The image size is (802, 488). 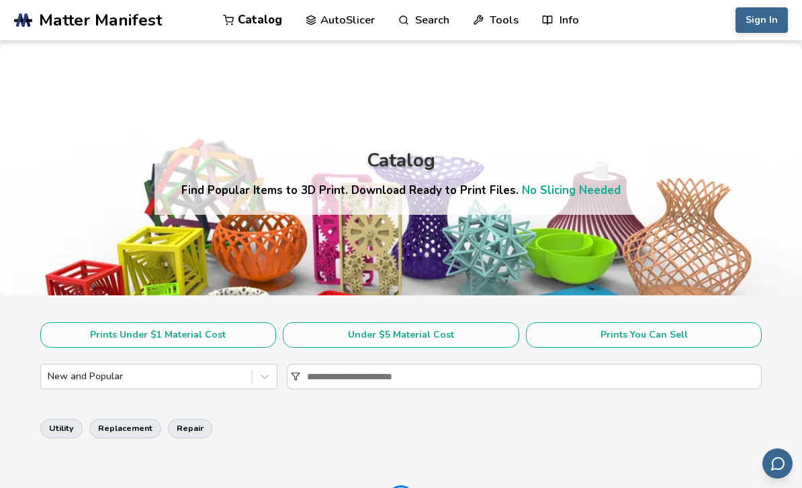 I want to click on button: Send feedback via email, so click(x=777, y=463).